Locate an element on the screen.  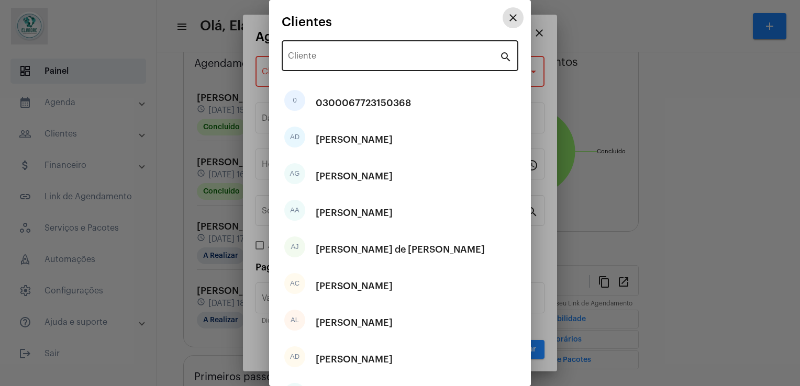
div: AA is located at coordinates (295, 210).